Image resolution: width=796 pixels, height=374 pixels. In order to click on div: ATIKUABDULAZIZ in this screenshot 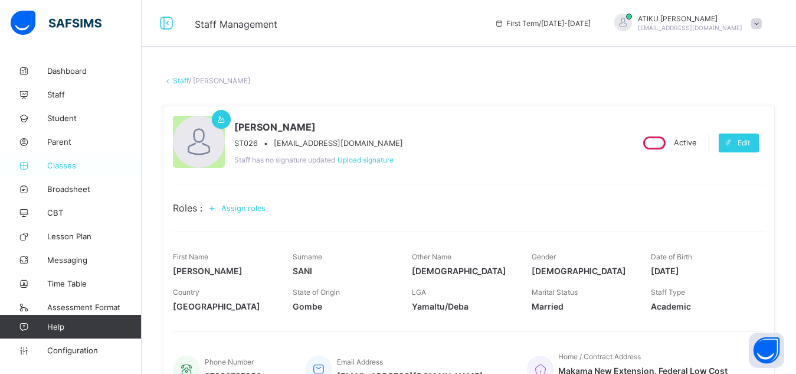, I will do `click(685, 23)`.